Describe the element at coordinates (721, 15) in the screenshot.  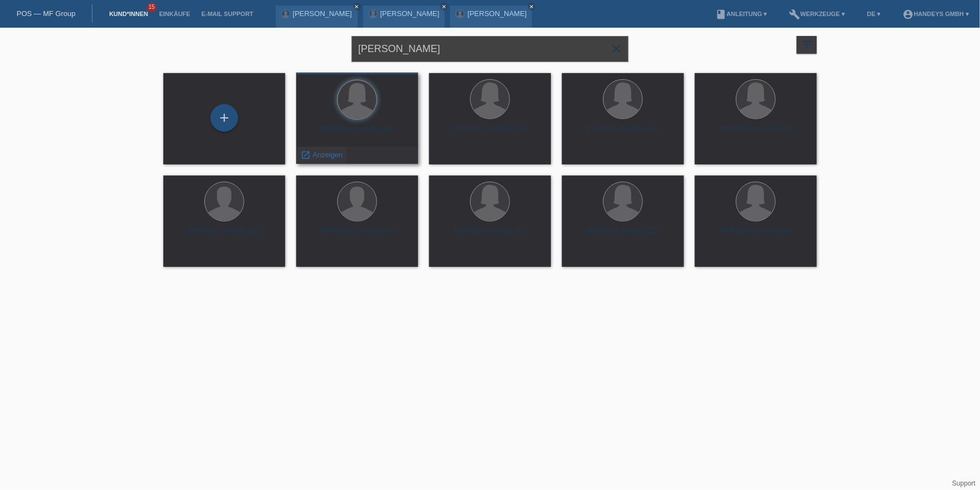
I see `i: book` at that location.